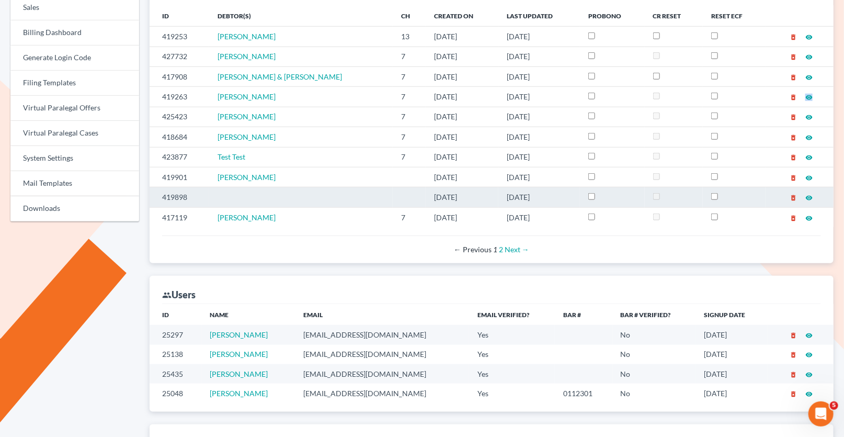 The image size is (844, 437). What do you see at coordinates (176, 374) in the screenshot?
I see `td: 25435` at bounding box center [176, 374].